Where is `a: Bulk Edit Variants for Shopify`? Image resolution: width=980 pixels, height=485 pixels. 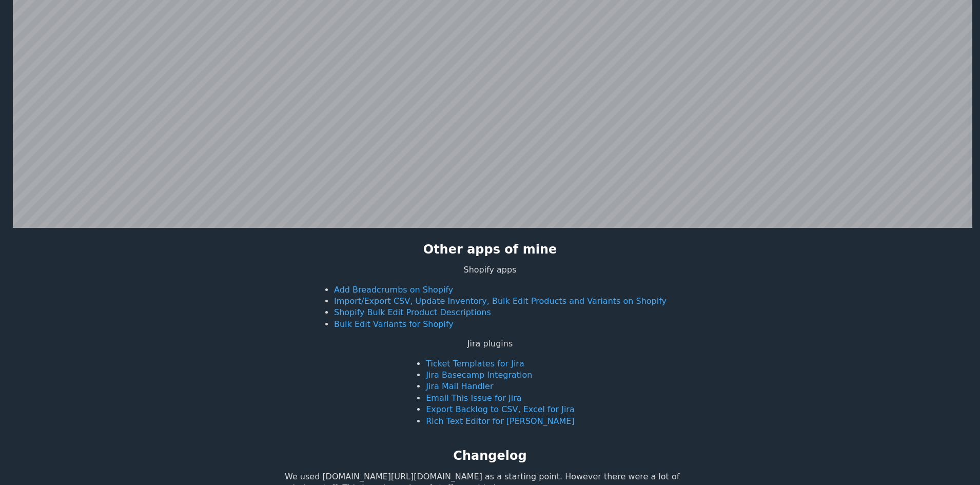
a: Bulk Edit Variants for Shopify is located at coordinates (394, 324).